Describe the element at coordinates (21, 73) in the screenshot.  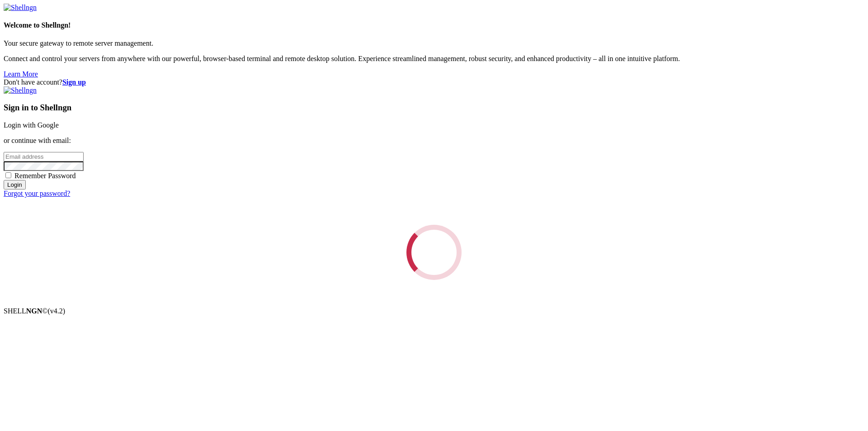
I see `a: Learn More` at that location.